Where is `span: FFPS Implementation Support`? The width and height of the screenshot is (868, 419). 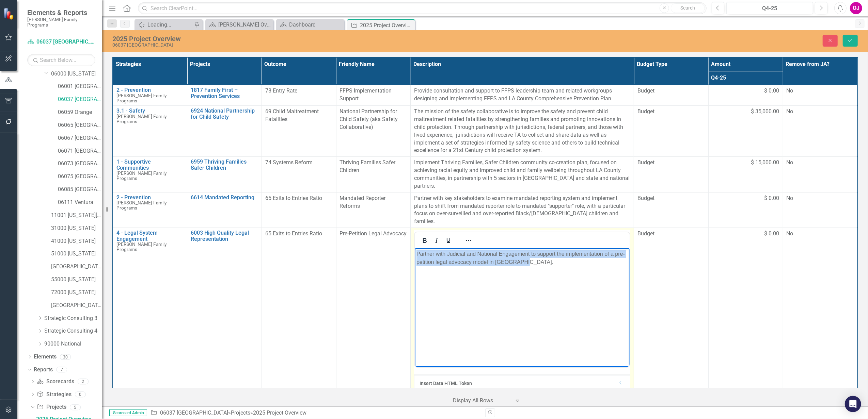
span: FFPS Implementation Support is located at coordinates (366, 94).